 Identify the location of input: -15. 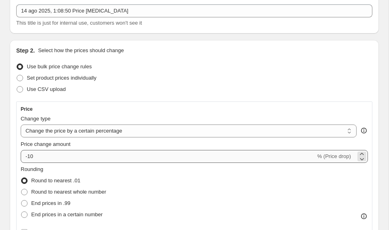
(168, 157).